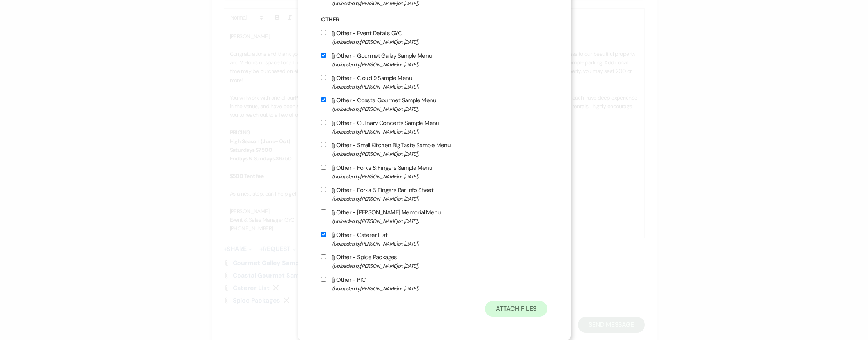  Describe the element at coordinates (434, 149) in the screenshot. I see `label: Other - Small Kitchen Big Taste Sample Menu` at that location.